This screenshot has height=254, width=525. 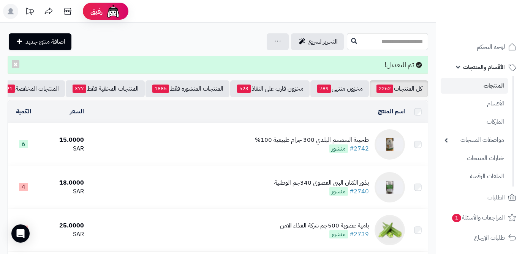 I want to click on a: الملفات الرقمية, so click(x=474, y=177).